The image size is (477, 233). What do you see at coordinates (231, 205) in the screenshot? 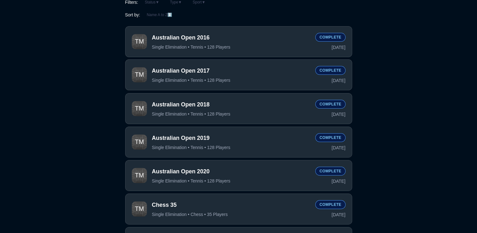
I see `span: Chess 35` at bounding box center [231, 205].